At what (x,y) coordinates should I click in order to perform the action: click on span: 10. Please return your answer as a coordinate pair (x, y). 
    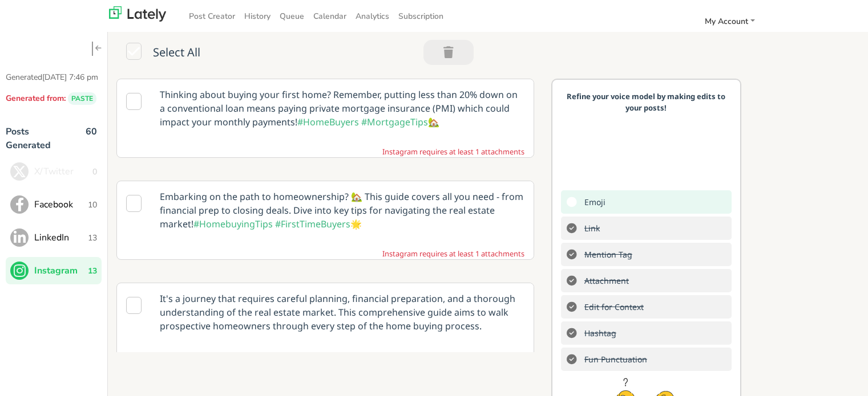
    Looking at the image, I should click on (92, 205).